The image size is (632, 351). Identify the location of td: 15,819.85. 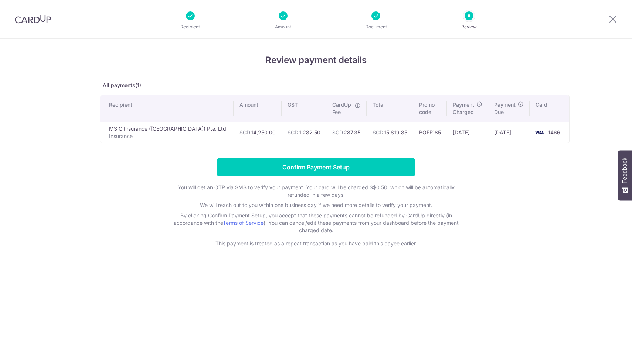
(390, 132).